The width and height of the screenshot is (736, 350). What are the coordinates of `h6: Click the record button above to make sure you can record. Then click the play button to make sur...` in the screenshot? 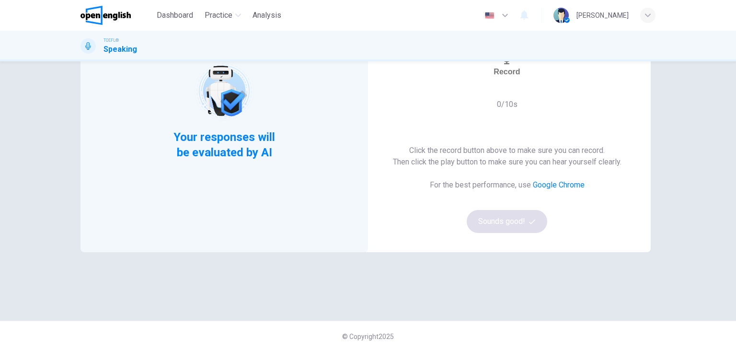 It's located at (507, 156).